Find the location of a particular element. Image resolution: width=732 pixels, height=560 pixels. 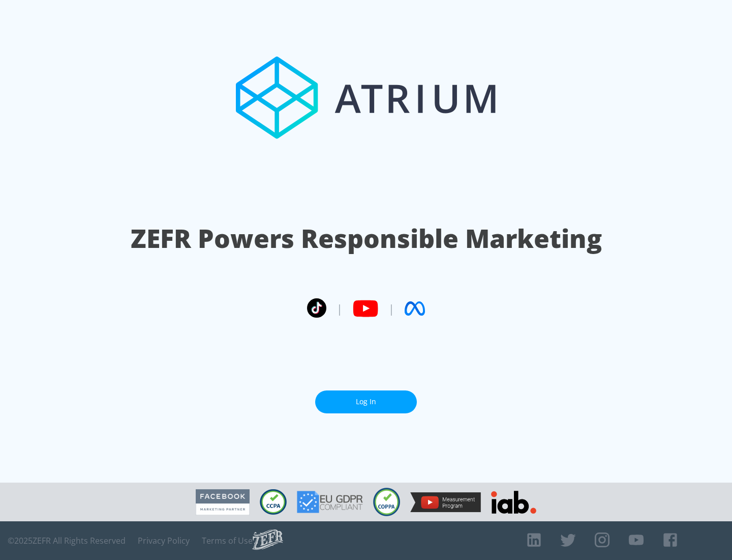

a: Log In is located at coordinates (366, 401).